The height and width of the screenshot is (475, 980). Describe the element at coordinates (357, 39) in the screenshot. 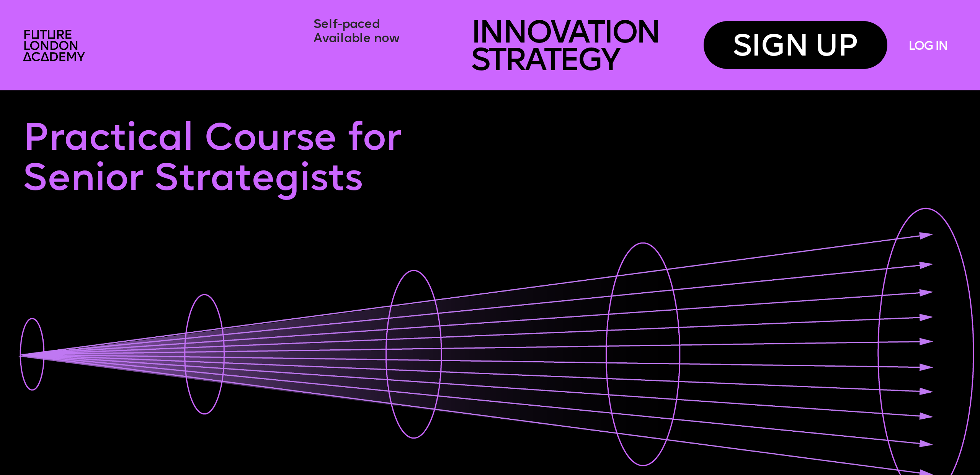

I see `span: Available now` at that location.